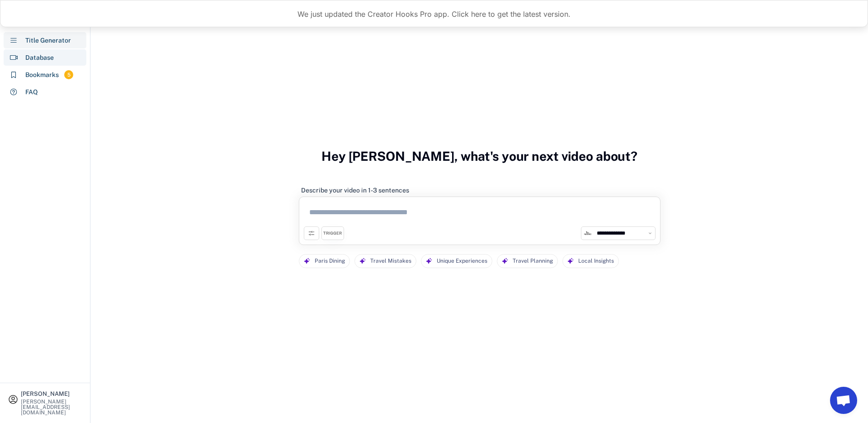  I want to click on div: Local Insights, so click(596, 261).